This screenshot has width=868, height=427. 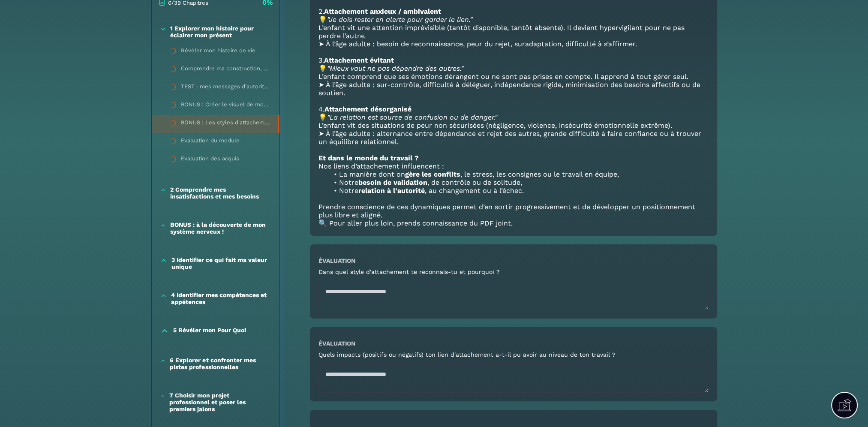 I want to click on p: L’enfant vit une attention imprévisible (tantôt disponible, tantôt absente). Il devient hypervigi..., so click(x=514, y=32).